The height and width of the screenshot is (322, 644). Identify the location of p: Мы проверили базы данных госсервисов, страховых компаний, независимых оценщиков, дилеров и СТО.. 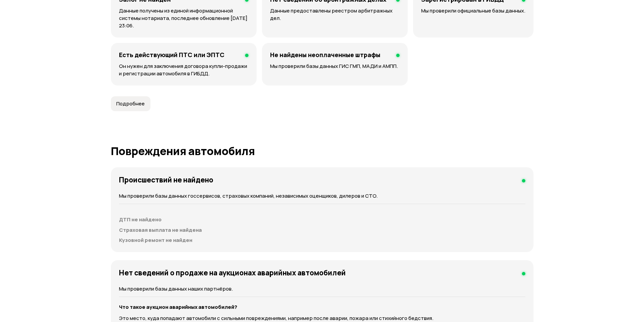
(322, 196).